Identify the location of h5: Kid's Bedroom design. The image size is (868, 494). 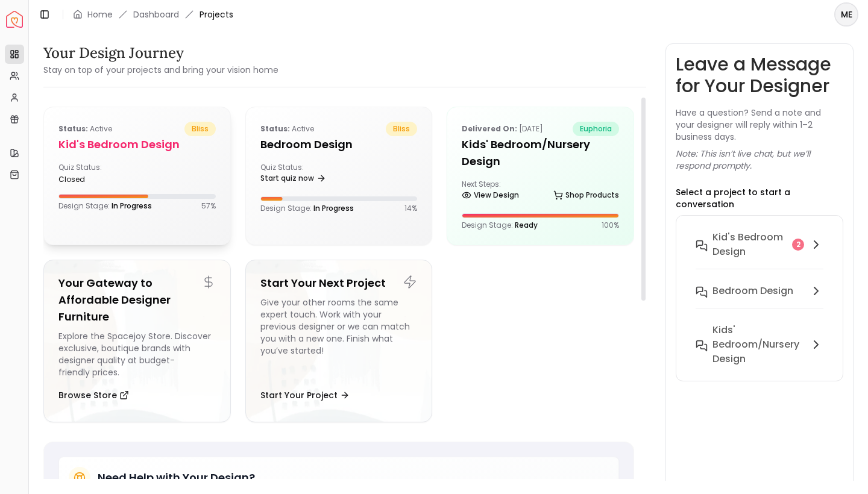
(137, 144).